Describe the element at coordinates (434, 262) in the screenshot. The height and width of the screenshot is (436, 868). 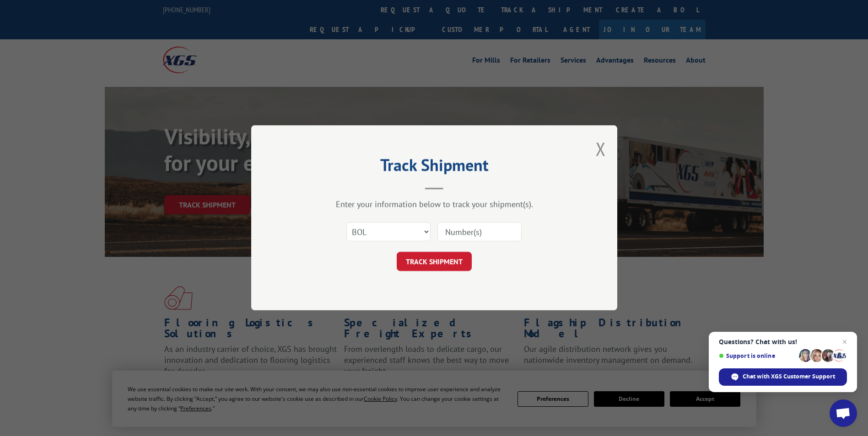
I see `button: TRACK SHIPMENT` at that location.